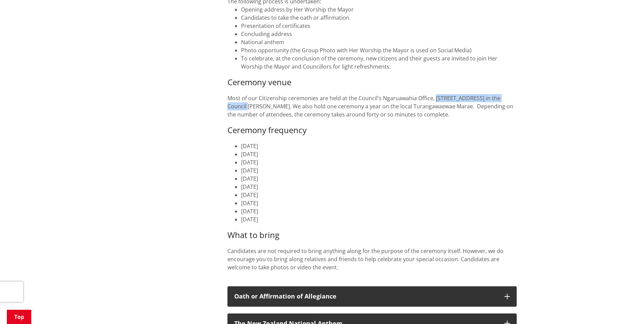 This screenshot has height=324, width=644. I want to click on h3: What to bring, so click(372, 235).